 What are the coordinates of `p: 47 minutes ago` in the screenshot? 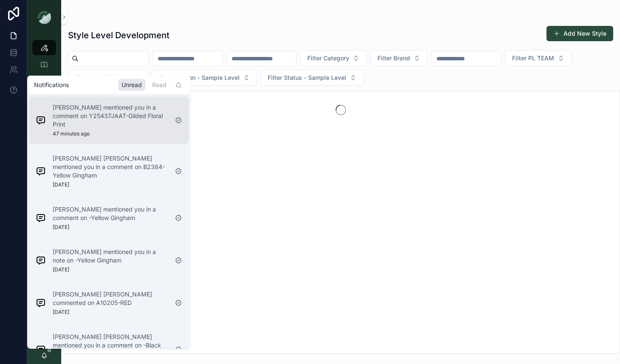 It's located at (71, 134).